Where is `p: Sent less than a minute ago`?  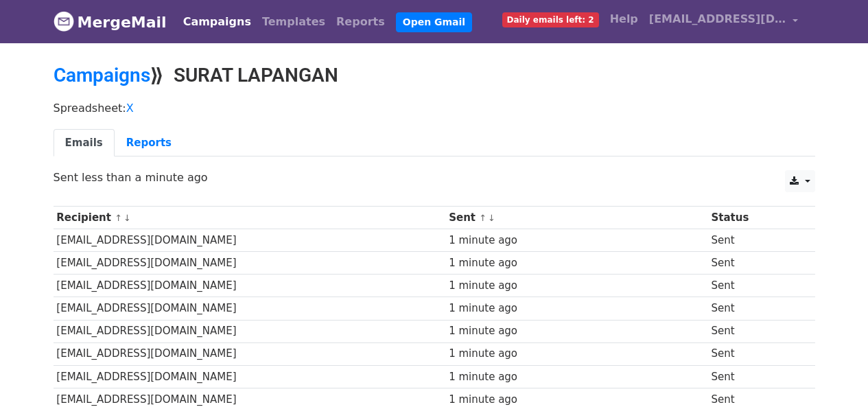 p: Sent less than a minute ago is located at coordinates (434, 177).